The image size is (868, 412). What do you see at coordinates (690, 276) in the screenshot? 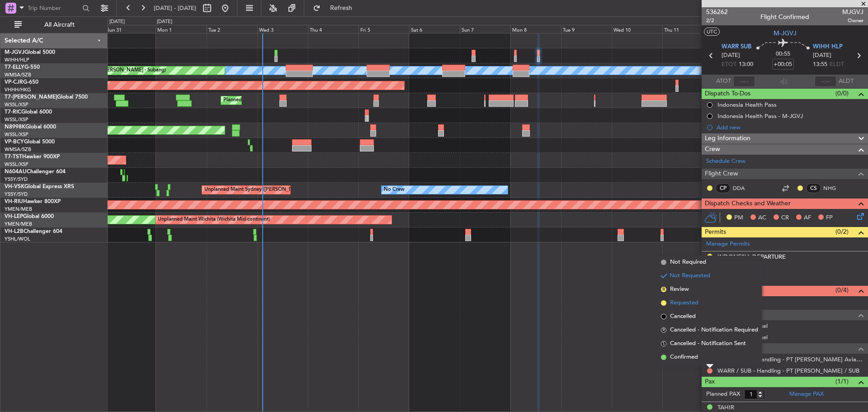
I see `span: Not Requested` at bounding box center [690, 276].